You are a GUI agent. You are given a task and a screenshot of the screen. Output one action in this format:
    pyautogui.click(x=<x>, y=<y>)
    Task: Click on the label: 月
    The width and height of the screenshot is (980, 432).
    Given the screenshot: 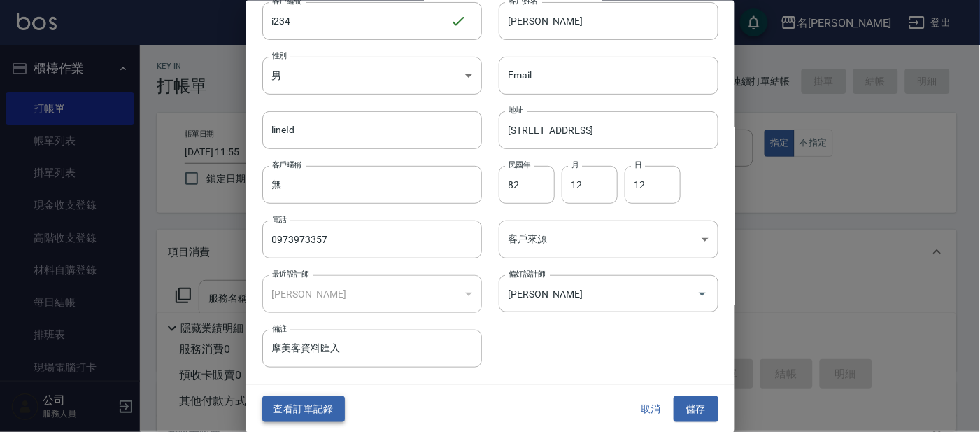 What is the action you would take?
    pyautogui.click(x=575, y=163)
    